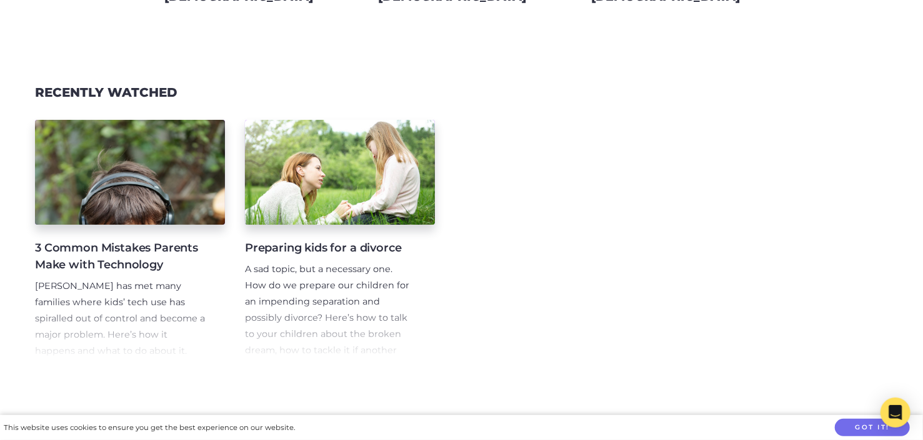 The height and width of the screenshot is (440, 923). Describe the element at coordinates (120, 257) in the screenshot. I see `h4: 3 Common Mistakes Parents Make with Technology` at that location.